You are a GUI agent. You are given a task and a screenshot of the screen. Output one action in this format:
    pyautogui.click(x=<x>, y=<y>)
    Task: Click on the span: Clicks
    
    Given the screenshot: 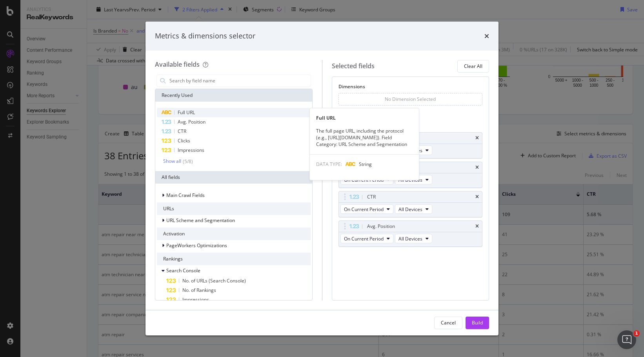 What is the action you would take?
    pyautogui.click(x=184, y=140)
    